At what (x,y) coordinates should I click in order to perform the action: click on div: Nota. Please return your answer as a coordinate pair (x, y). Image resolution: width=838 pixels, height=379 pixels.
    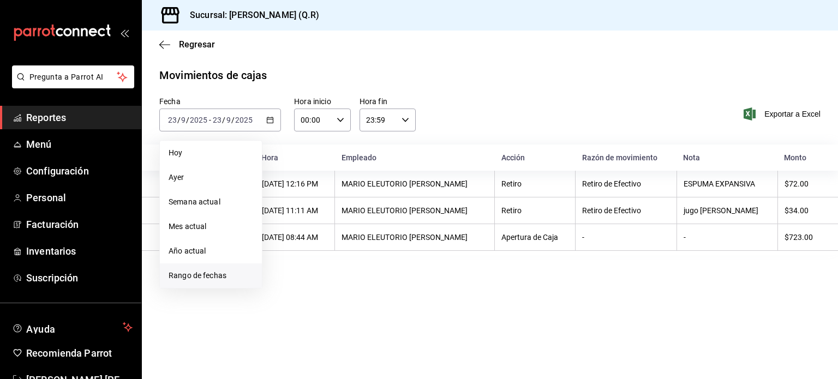
    Looking at the image, I should click on (727, 158).